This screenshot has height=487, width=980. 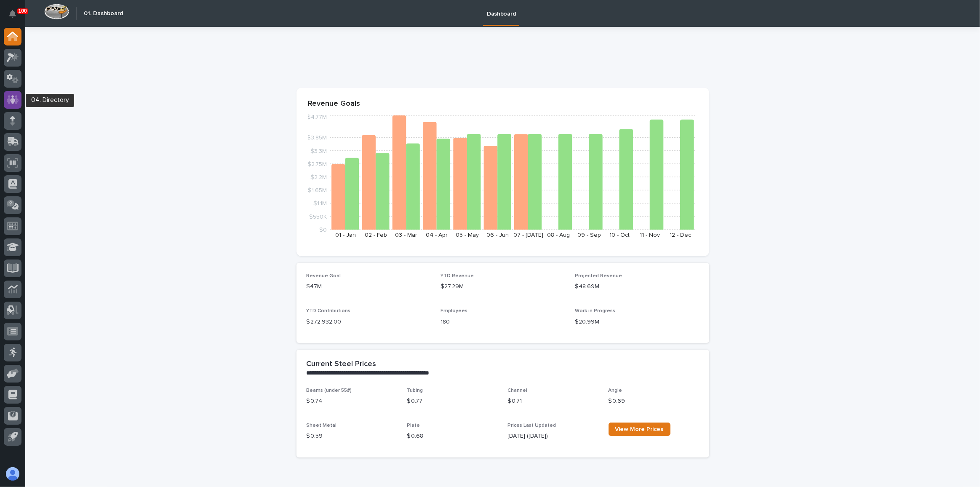 What do you see at coordinates (640, 429) in the screenshot?
I see `span: View More Prices` at bounding box center [640, 429].